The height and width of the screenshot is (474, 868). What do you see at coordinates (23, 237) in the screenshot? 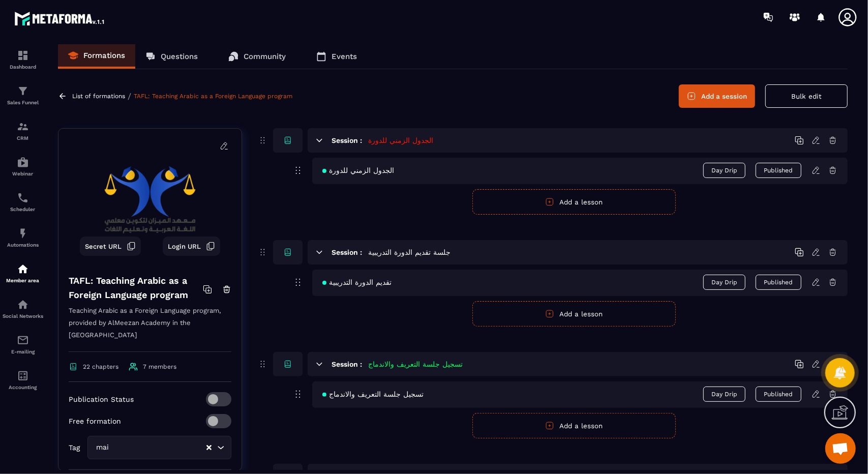
I see `a: automationsautomationsAutomations` at bounding box center [23, 237].